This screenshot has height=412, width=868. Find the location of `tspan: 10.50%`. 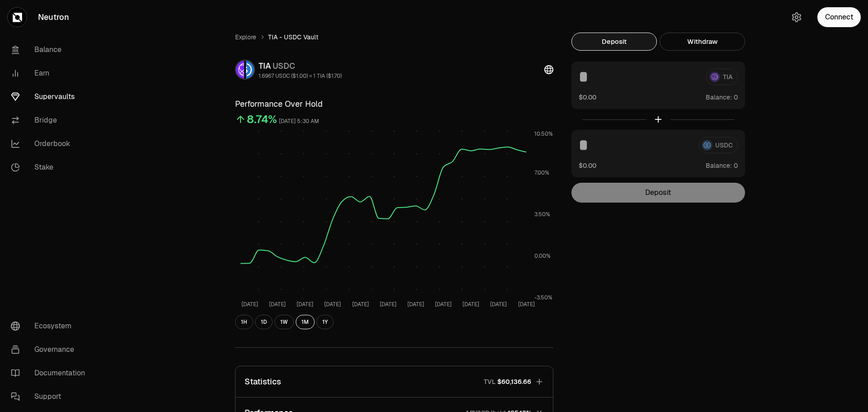

tspan: 10.50% is located at coordinates (543, 134).